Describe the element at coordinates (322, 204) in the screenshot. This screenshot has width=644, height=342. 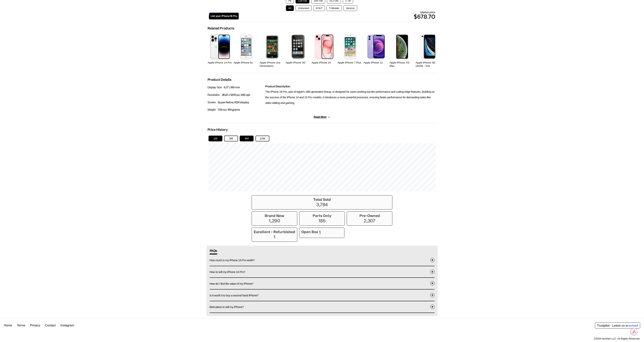
I see `p: 3,784` at that location.